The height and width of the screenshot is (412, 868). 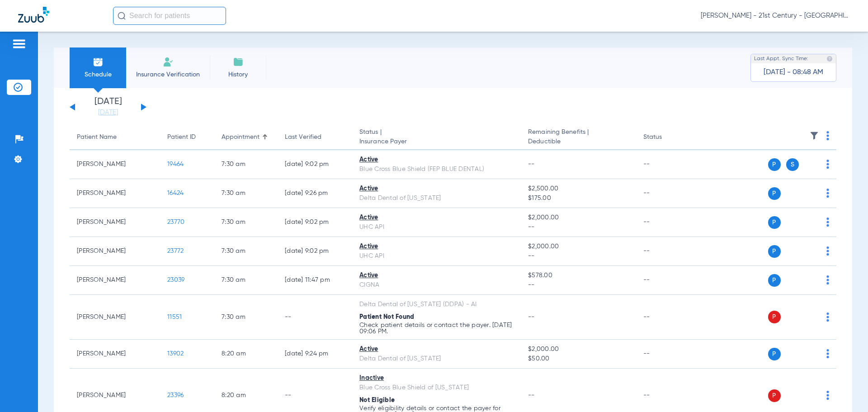 I want to click on span: 23770, so click(x=176, y=222).